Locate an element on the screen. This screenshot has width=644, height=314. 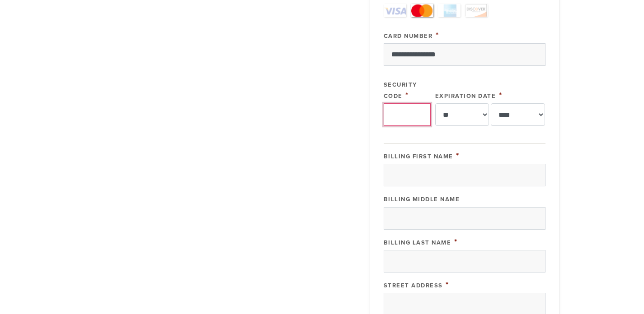
select: Expiration Date month is located at coordinates (462, 114).